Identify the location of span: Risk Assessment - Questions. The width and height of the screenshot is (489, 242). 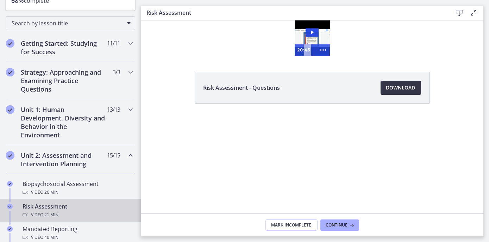
(242, 88).